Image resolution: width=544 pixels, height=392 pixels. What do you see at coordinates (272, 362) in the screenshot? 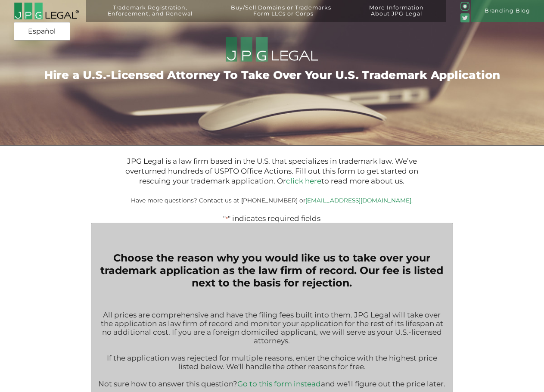
I see `p: If the application was rejected for multiple reasons, enter the choice with the highest price lis...` at bounding box center [272, 362].